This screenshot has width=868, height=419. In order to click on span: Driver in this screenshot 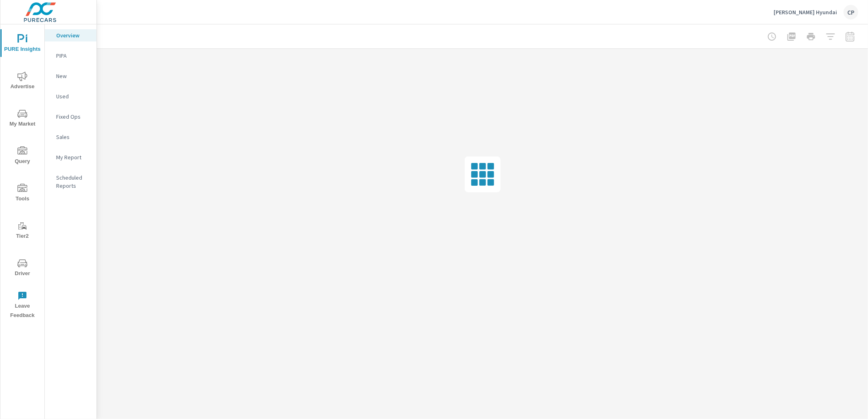, I will do `click(23, 268)`.